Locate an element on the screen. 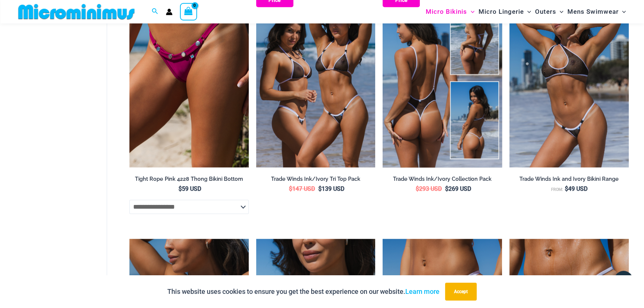 This screenshot has height=308, width=644. span: Micro Bikinis is located at coordinates (446, 11).